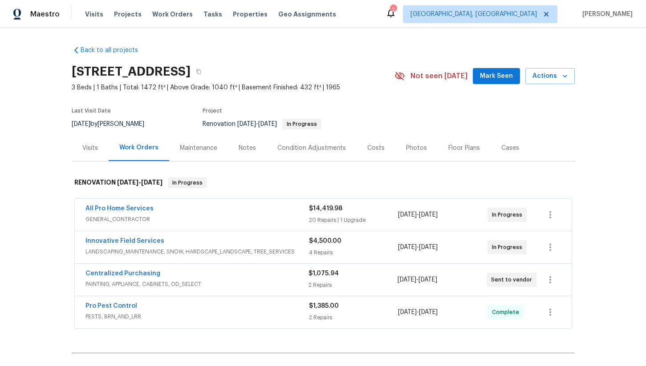 This screenshot has width=646, height=366. What do you see at coordinates (510, 148) in the screenshot?
I see `div: Cases` at bounding box center [510, 148].